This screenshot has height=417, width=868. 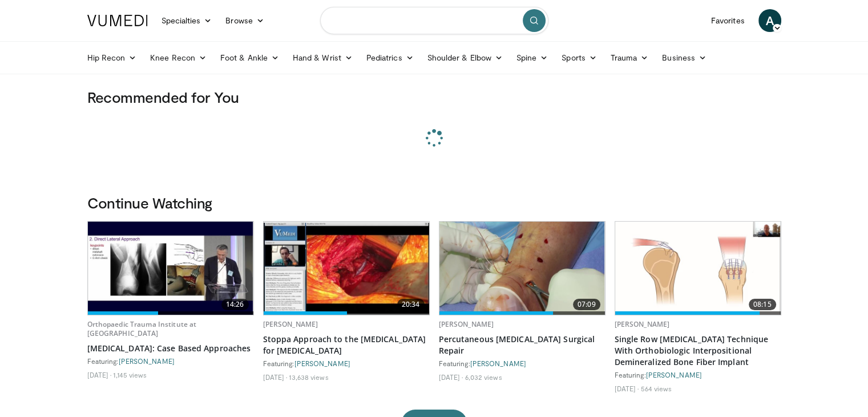 What do you see at coordinates (770, 21) in the screenshot?
I see `a: A` at bounding box center [770, 21].